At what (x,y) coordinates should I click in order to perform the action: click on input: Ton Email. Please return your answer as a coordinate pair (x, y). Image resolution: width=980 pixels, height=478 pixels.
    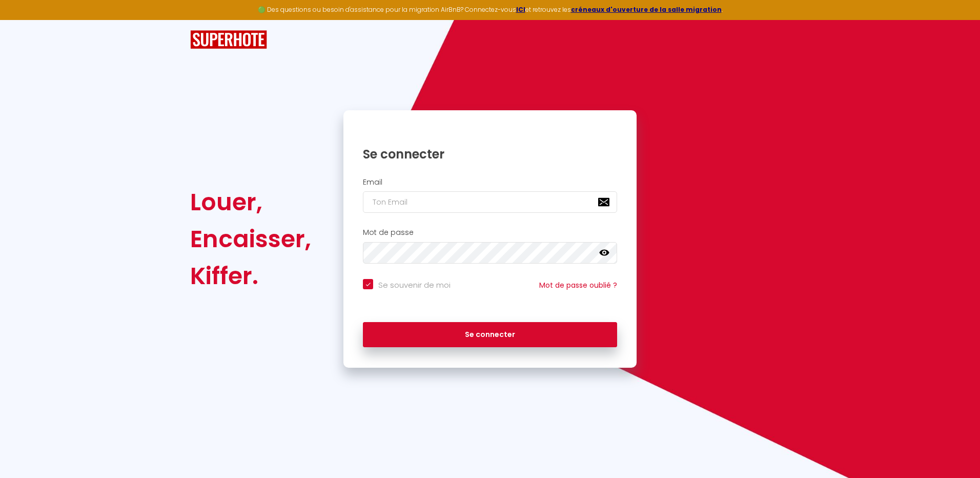
    Looking at the image, I should click on (490, 202).